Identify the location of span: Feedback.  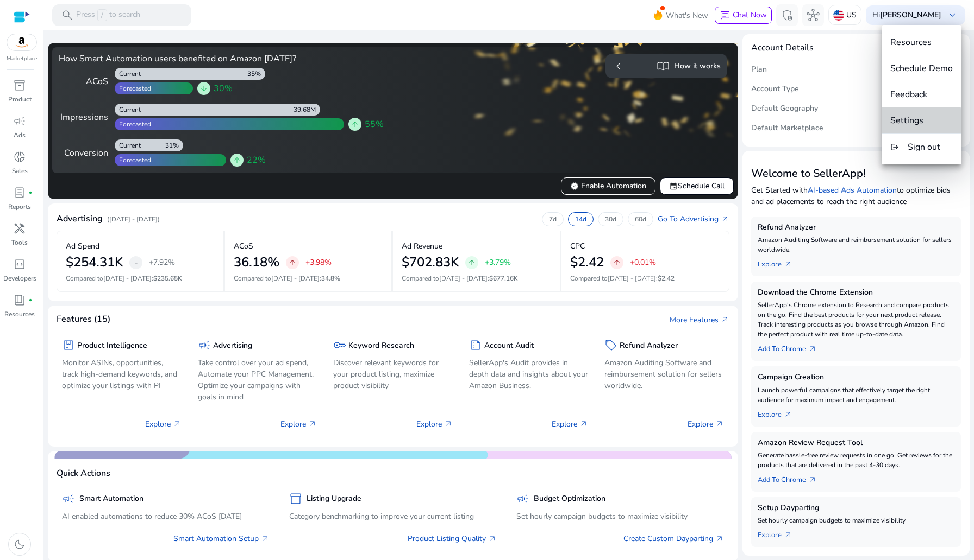
(908, 95).